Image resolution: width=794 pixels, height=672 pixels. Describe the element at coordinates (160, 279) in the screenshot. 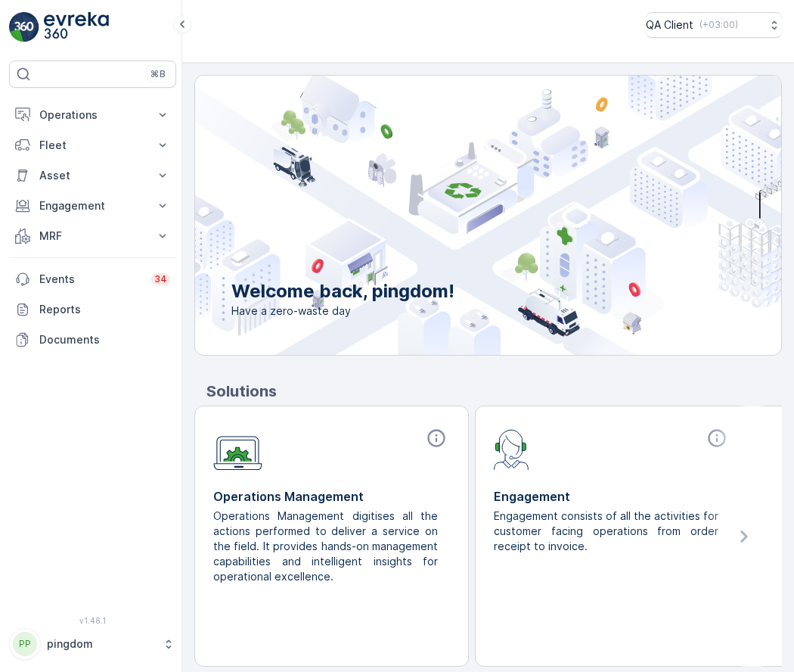

I see `p: 34` at that location.